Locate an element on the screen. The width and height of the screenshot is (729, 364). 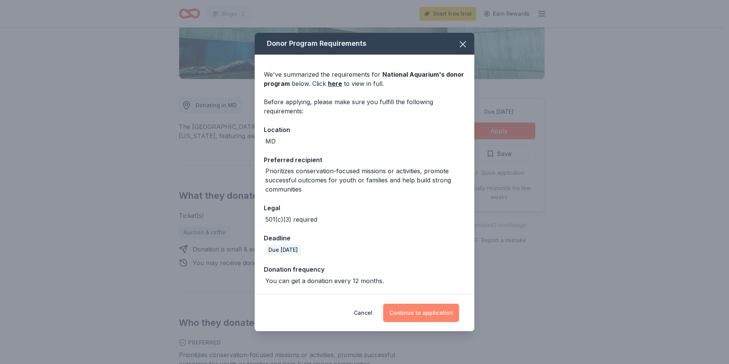
button: Continue to application is located at coordinates (421, 312).